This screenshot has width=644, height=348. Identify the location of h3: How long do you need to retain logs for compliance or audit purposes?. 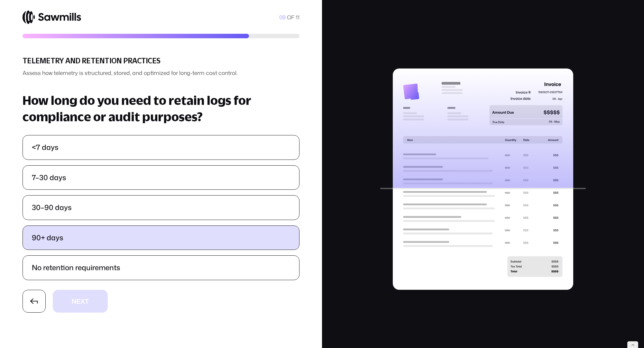
(161, 108).